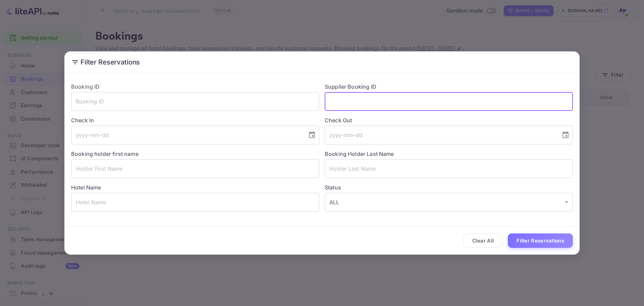 This screenshot has height=306, width=644. I want to click on input: Hotel Name, so click(195, 202).